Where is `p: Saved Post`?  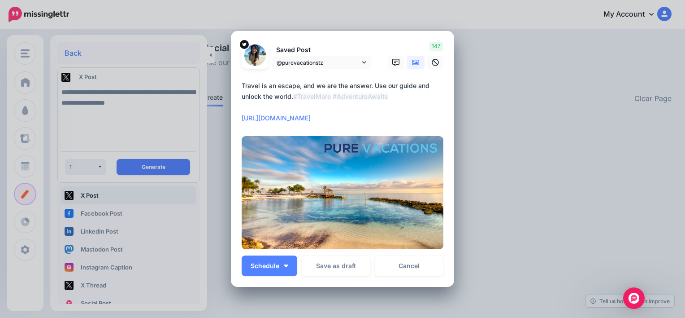
p: Saved Post is located at coordinates (322, 50).